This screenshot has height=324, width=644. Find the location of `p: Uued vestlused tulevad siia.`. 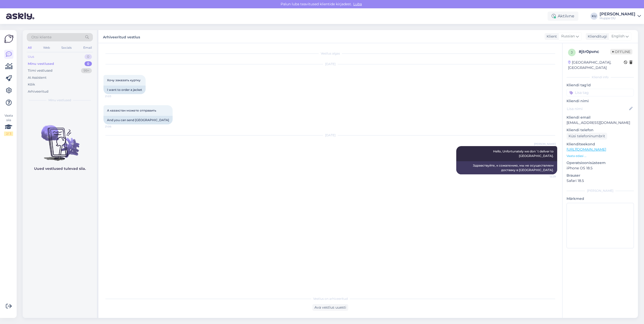

p: Uued vestlused tulevad siia. is located at coordinates (60, 169).